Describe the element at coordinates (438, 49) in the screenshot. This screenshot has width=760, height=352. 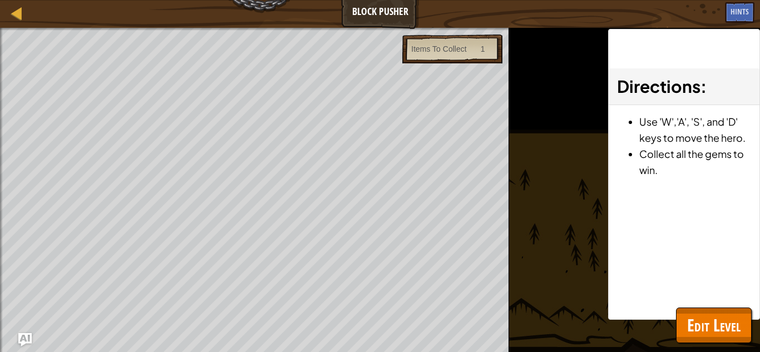
I see `div: Items To Collect` at that location.